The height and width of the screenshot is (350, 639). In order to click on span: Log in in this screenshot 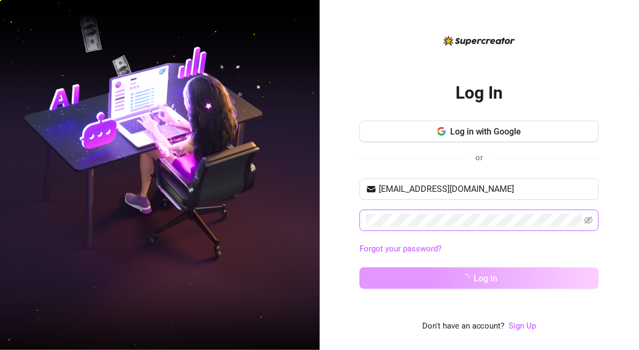, I will do `click(486, 279)`.